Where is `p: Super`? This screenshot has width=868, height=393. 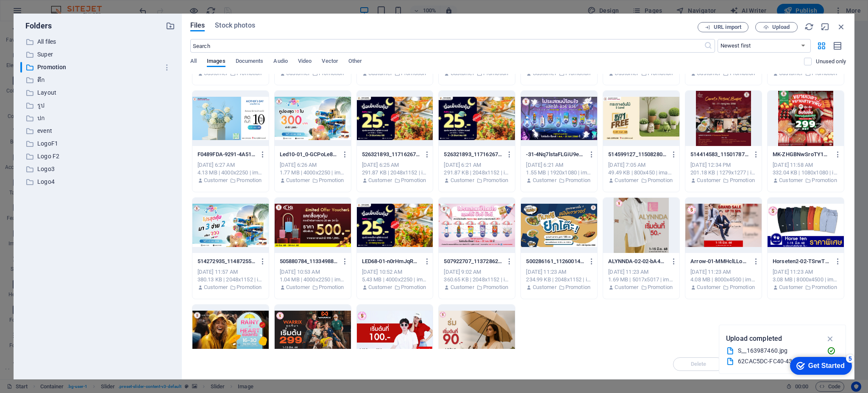
p: Super is located at coordinates (98, 54).